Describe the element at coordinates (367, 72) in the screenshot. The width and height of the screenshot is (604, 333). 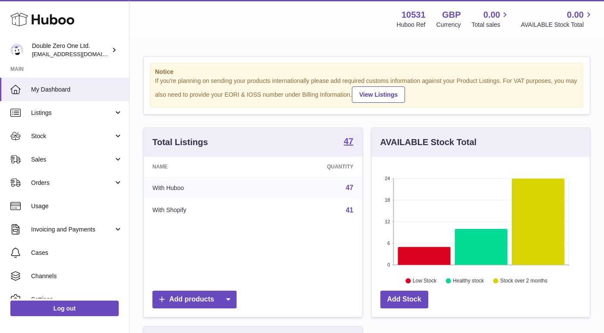
I see `strong: Notice` at that location.